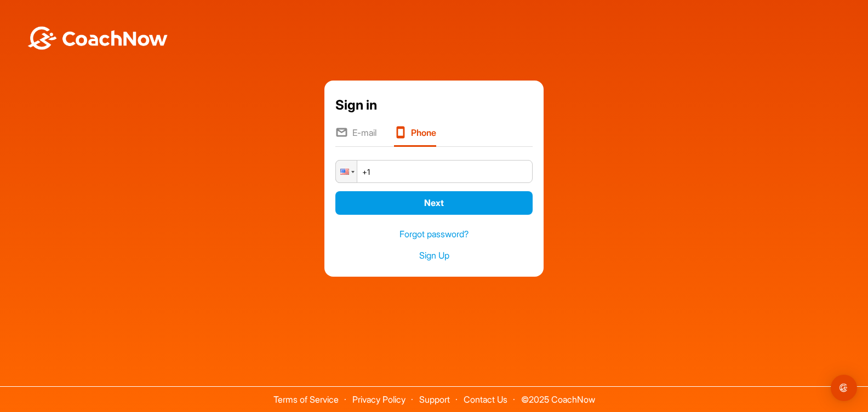 The image size is (868, 412). Describe the element at coordinates (843, 387) in the screenshot. I see `div: Open Intercom Messenger` at that location.